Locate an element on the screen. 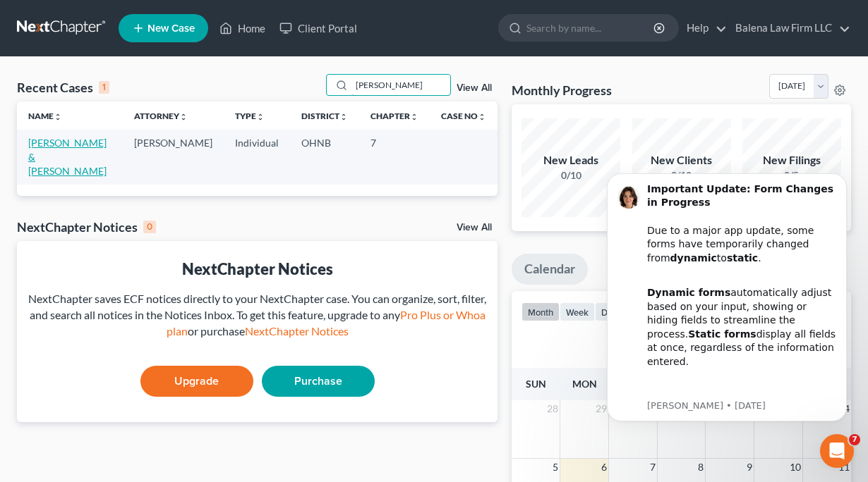 This screenshot has height=482, width=868. a: NextChapter Notices is located at coordinates (297, 331).